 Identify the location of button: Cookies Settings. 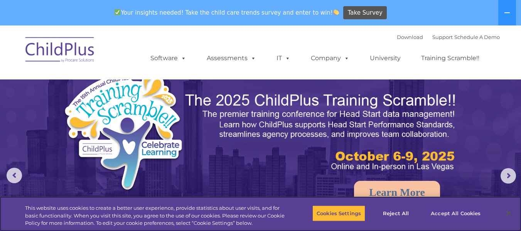
(338, 213).